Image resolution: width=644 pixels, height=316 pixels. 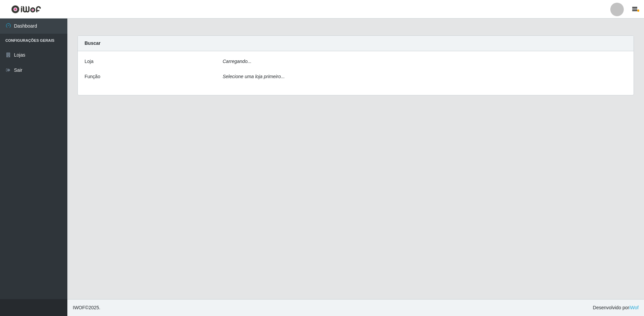 What do you see at coordinates (92, 43) in the screenshot?
I see `strong: Buscar` at bounding box center [92, 43].